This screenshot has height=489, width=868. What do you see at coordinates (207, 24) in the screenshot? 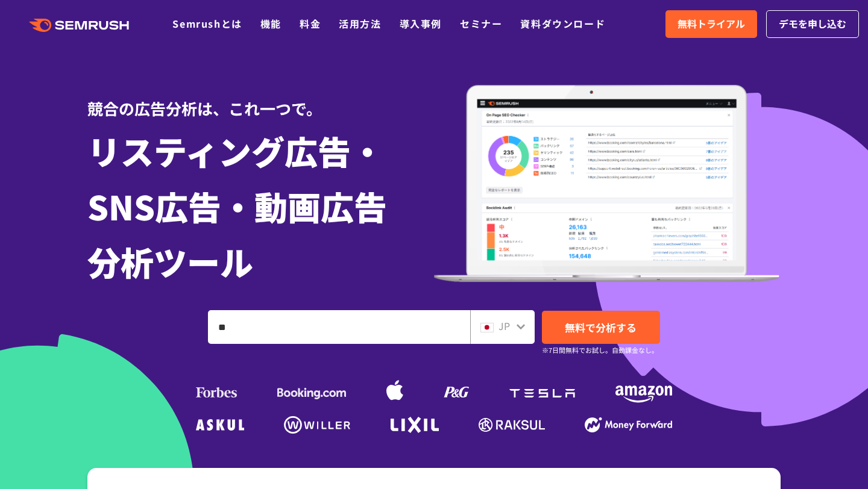
I see `a: Semrushとは` at bounding box center [207, 24].